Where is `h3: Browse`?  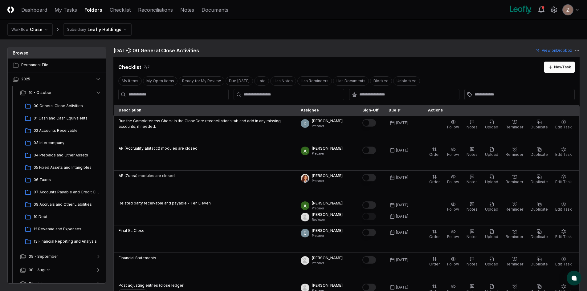
h3: Browse is located at coordinates (57, 53).